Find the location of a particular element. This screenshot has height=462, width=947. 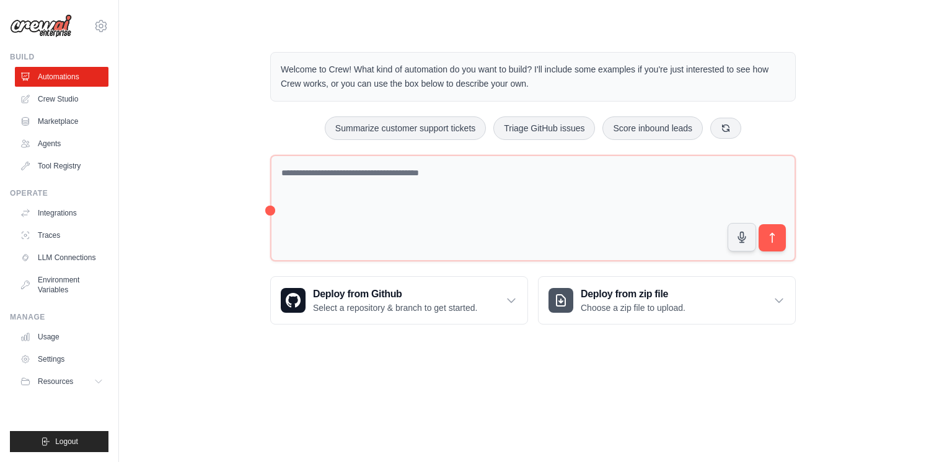

a: Tool Registry is located at coordinates (61, 166).